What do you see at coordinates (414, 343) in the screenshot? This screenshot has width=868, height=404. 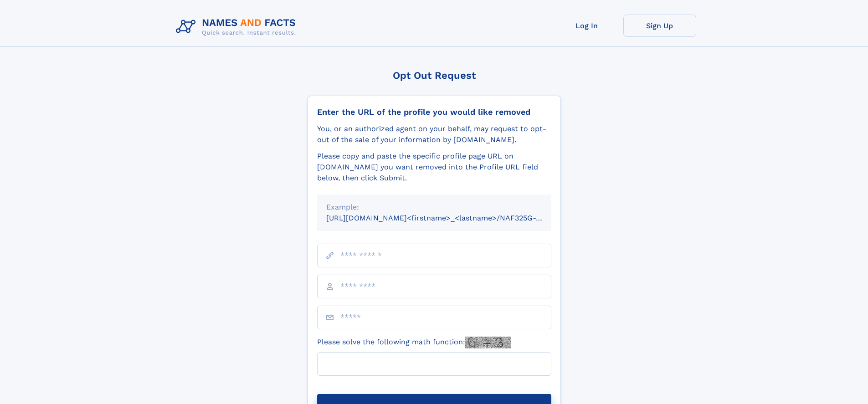 I see `label: Please solve the following math function:` at bounding box center [414, 343].